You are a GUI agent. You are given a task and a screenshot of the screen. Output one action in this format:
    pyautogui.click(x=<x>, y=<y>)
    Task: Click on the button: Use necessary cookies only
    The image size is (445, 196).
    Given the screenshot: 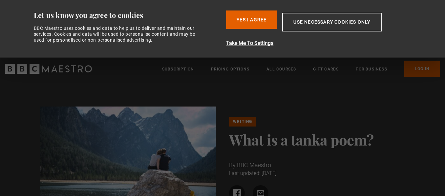 What is the action you would take?
    pyautogui.click(x=332, y=22)
    